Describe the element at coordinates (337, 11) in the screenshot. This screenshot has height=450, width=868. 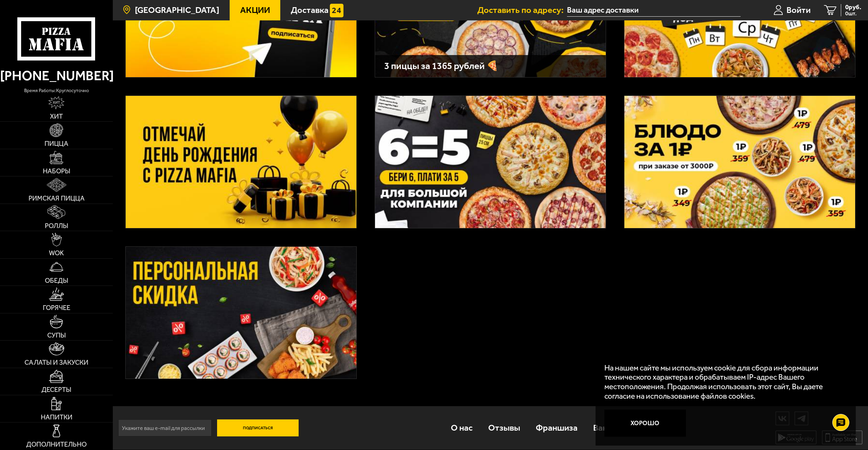
I see `img: 15daf4d41897b9f0e9f617042186c801.svg` at that location.